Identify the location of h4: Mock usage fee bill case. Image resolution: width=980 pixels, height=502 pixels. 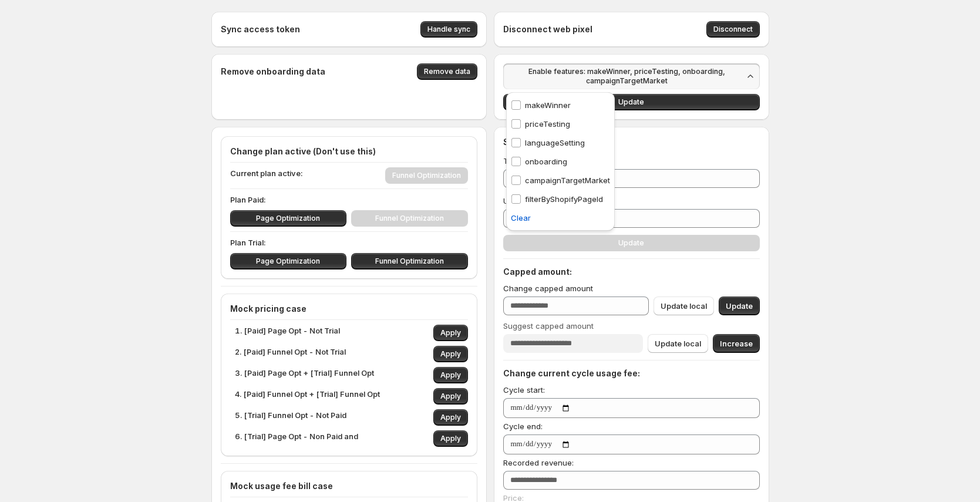
(349, 486).